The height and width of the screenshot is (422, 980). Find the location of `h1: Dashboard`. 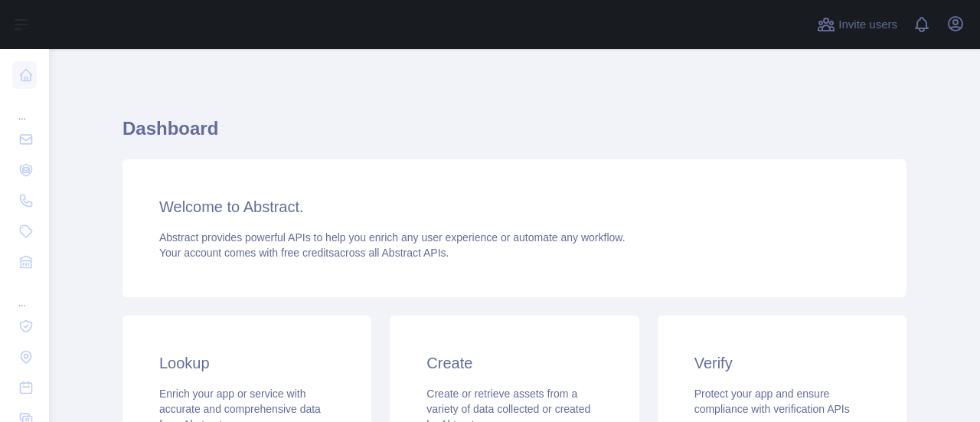

h1: Dashboard is located at coordinates (514, 135).